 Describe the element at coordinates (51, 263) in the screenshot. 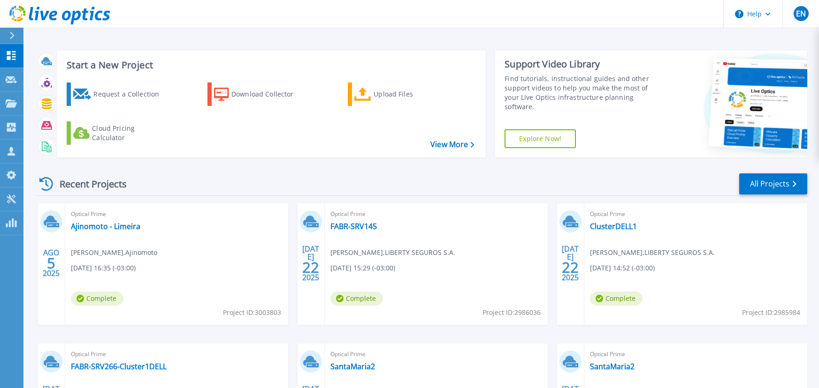

I see `div: AGO 2025` at that location.